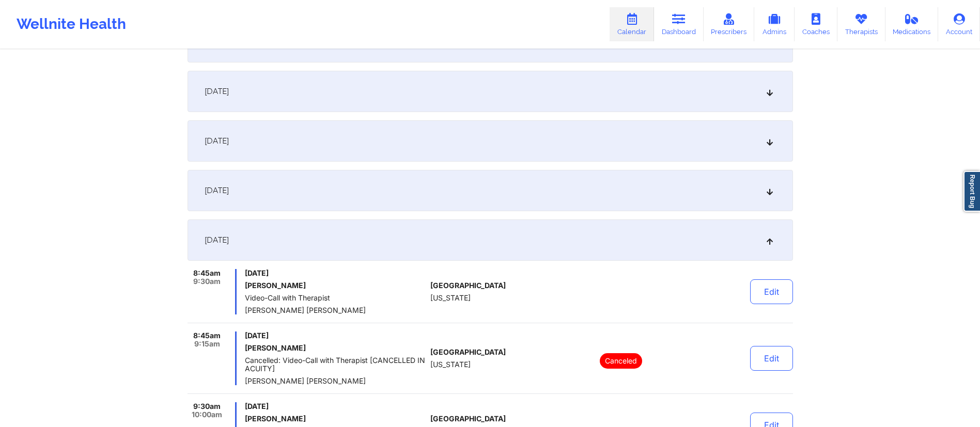 The height and width of the screenshot is (427, 980). Describe the element at coordinates (632, 24) in the screenshot. I see `a: Calendar` at that location.